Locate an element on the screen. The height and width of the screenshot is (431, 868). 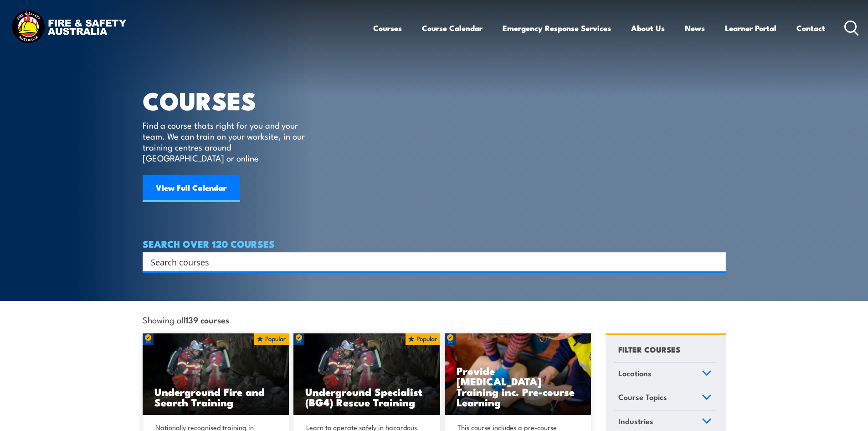
p: Find a course thats right for you and your team. We can train on your worksite, in our training c... is located at coordinates (225, 141).